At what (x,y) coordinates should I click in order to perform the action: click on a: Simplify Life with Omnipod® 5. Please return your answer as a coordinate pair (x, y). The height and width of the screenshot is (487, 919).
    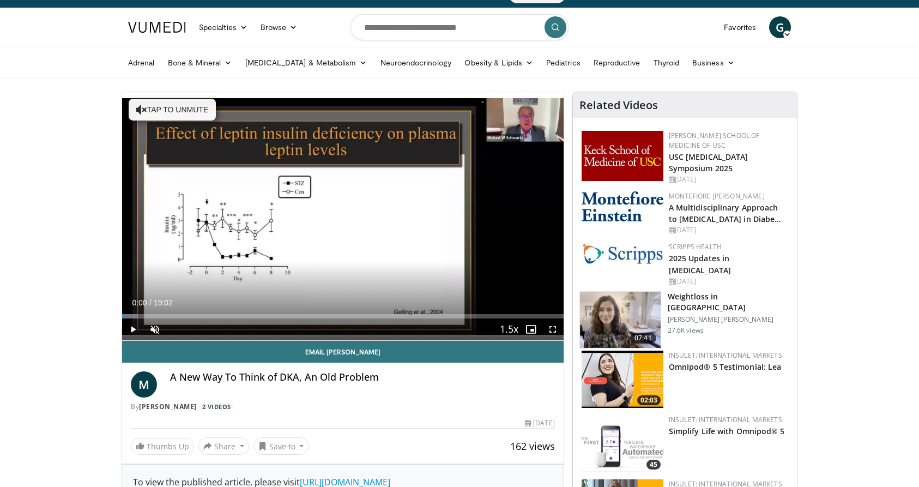
    Looking at the image, I should click on (727, 431).